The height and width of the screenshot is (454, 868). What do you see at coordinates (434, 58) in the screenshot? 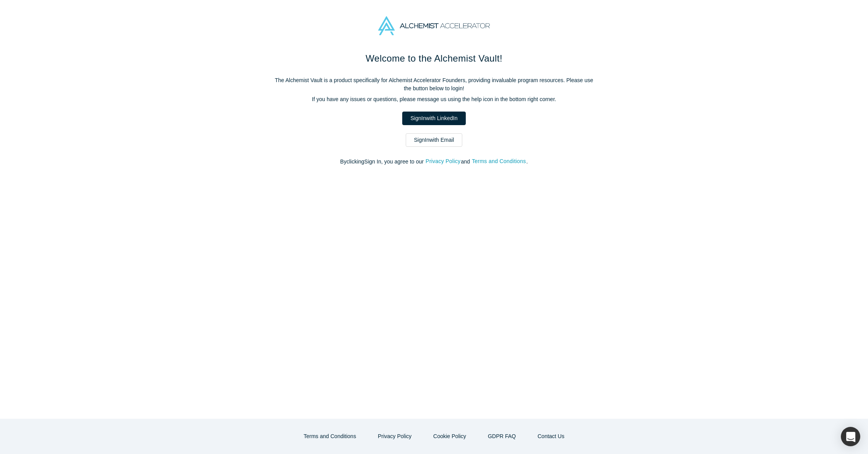
I see `h1: Welcome to the Alchemist Vault!` at bounding box center [434, 58].